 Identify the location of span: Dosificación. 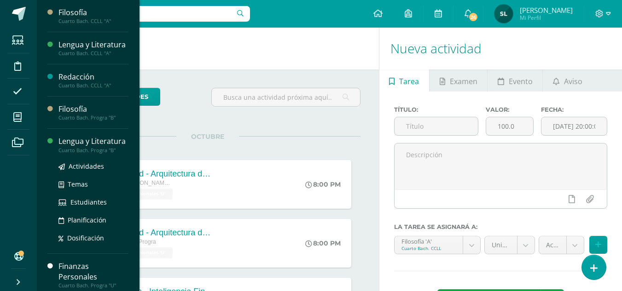
(86, 238).